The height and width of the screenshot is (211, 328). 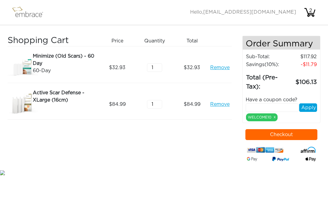 What do you see at coordinates (30, 12) in the screenshot?
I see `img: logo.png` at bounding box center [30, 12].